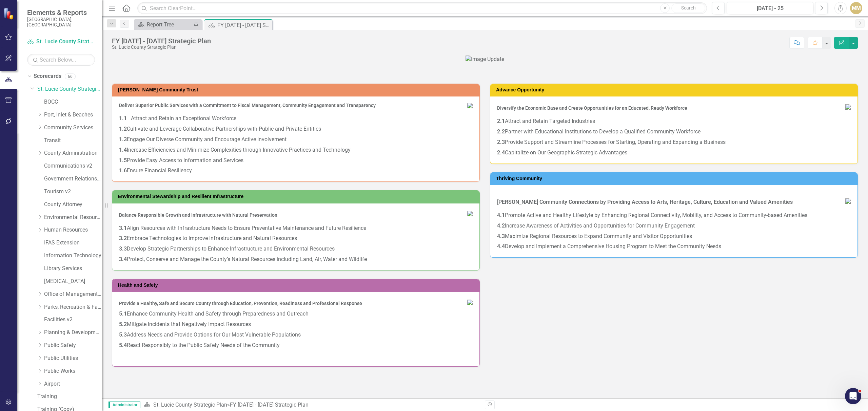 Image resolution: width=868 pixels, height=411 pixels. What do you see at coordinates (674, 226) in the screenshot?
I see `p: Increase Awareness of Activities and Opportunities for Community Engagement` at bounding box center [674, 226].